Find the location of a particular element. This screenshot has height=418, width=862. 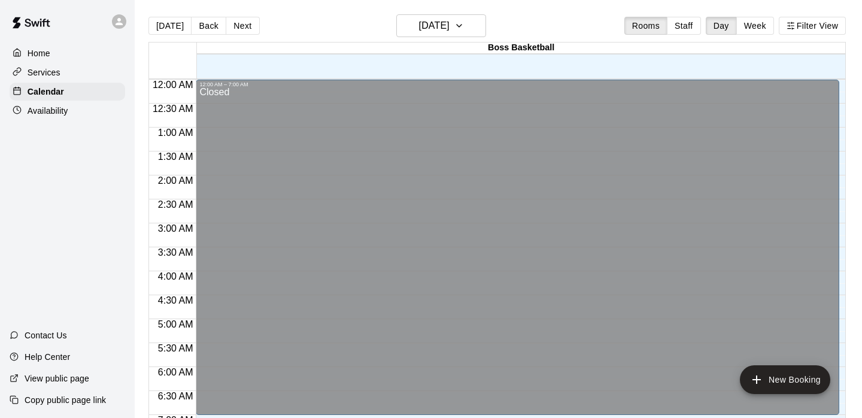

button: Next is located at coordinates (242, 26).